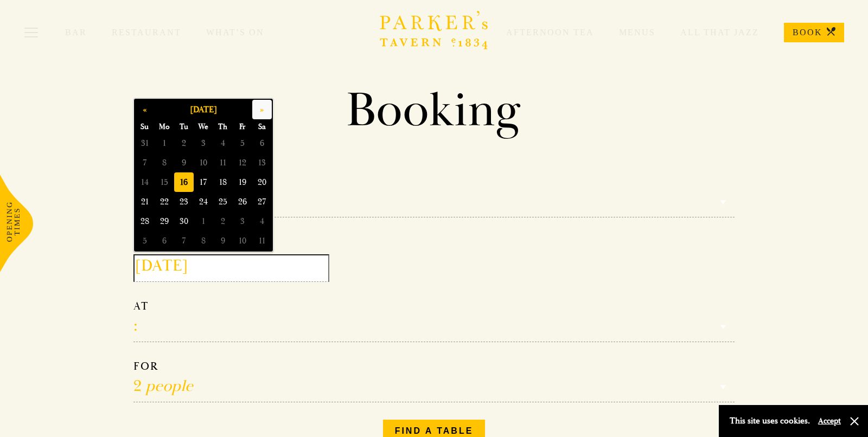 The height and width of the screenshot is (437, 868). What do you see at coordinates (145, 221) in the screenshot?
I see `span: 28` at bounding box center [145, 221].